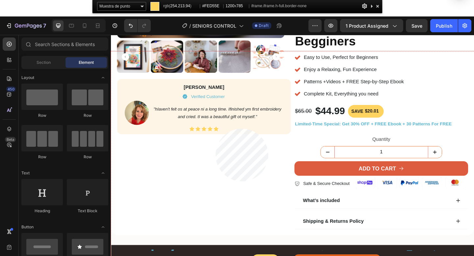 The height and width of the screenshot is (256, 474). I want to click on span: 213, so click(181, 6).